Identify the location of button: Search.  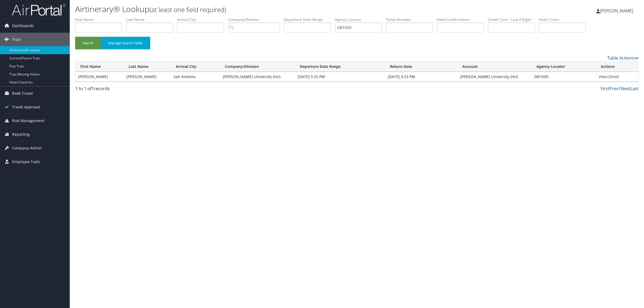
(88, 43).